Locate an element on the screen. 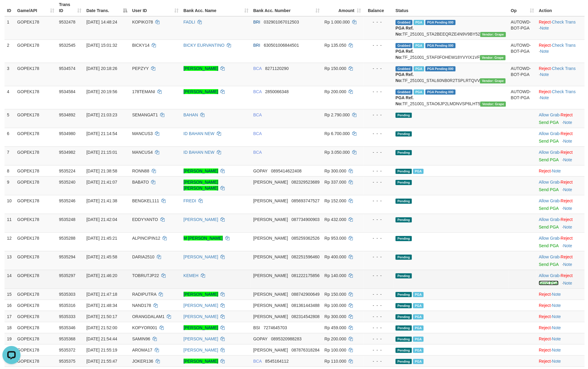  td: 15 is located at coordinates (10, 294).